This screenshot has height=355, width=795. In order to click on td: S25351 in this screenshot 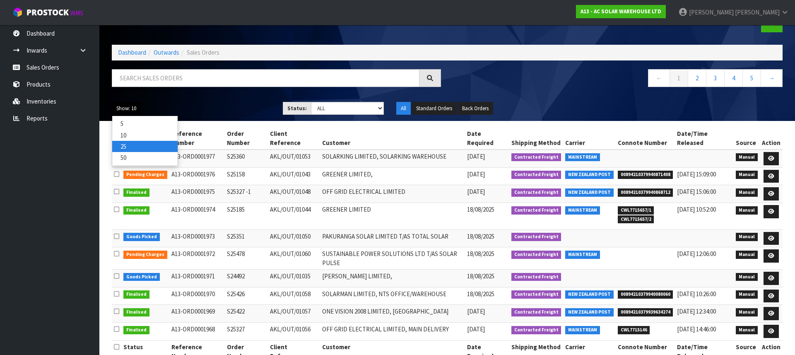, I will do `click(246, 238)`.